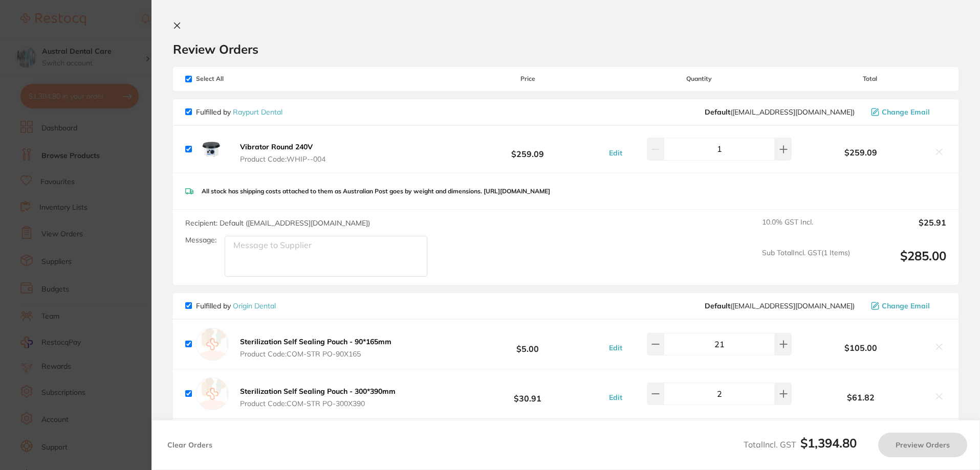 The image size is (980, 470). Describe the element at coordinates (806, 262) in the screenshot. I see `span: Sub Total Incl. GST ( 1 Items)` at that location.